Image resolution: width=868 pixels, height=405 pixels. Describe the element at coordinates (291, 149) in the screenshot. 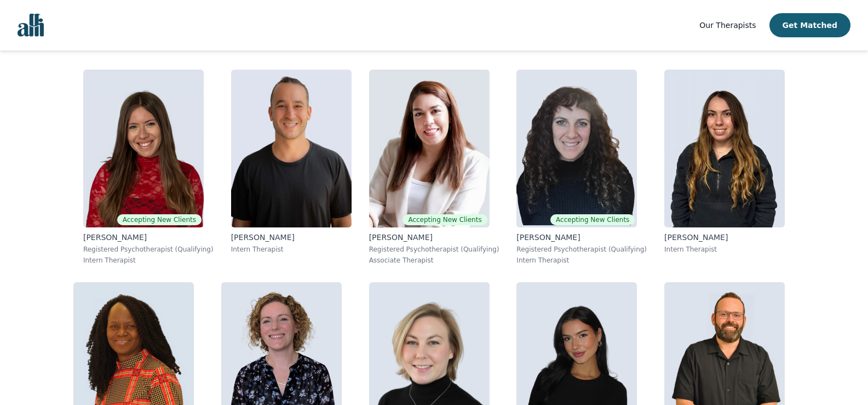

I see `img: Kavon_Banejad` at that location.